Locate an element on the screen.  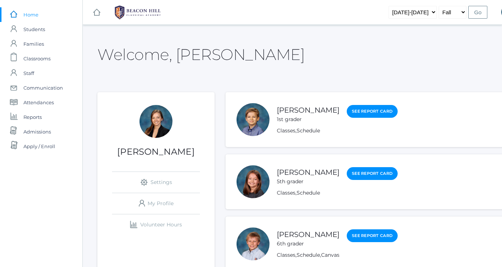
a: Volunteer Hours is located at coordinates (156, 225).